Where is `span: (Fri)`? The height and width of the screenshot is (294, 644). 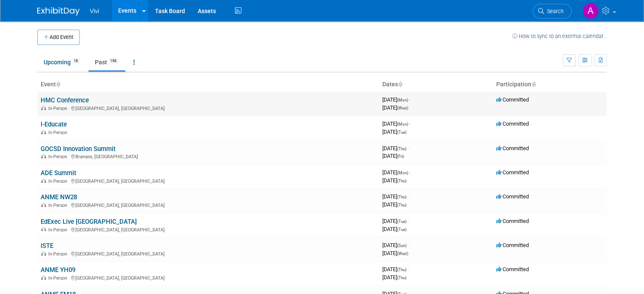
span: (Fri) is located at coordinates (401, 156).